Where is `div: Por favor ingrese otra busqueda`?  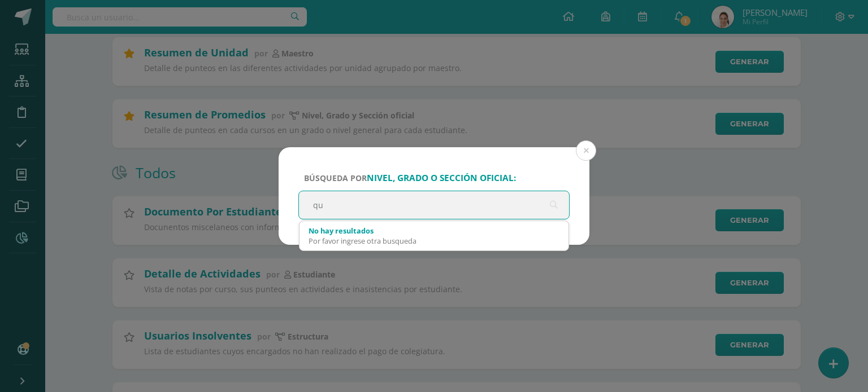
div: Por favor ingrese otra busqueda is located at coordinates (434, 241).